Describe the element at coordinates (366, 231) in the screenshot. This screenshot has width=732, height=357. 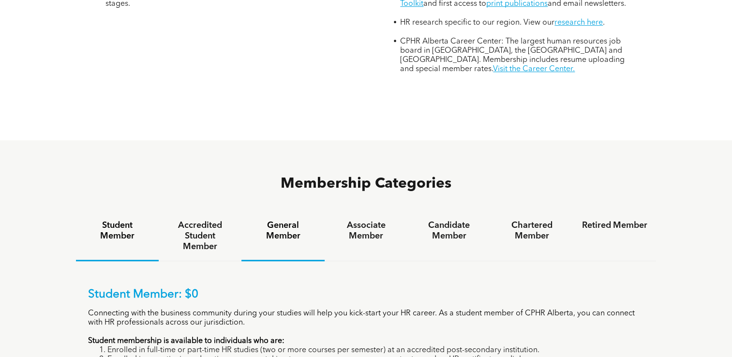
I see `h4: Associate Member` at that location.